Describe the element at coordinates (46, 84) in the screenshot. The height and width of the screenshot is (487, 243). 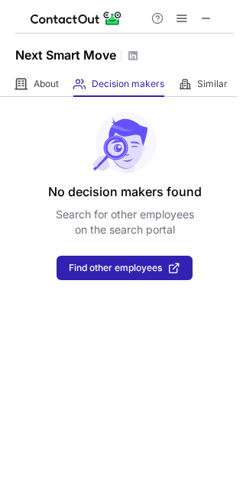
I see `span: About` at that location.